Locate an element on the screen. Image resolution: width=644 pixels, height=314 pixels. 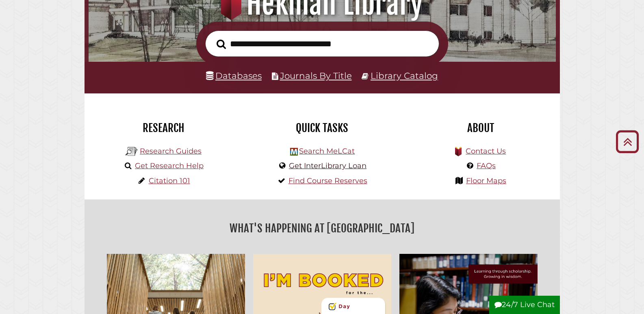
a: Databases is located at coordinates (233, 76).